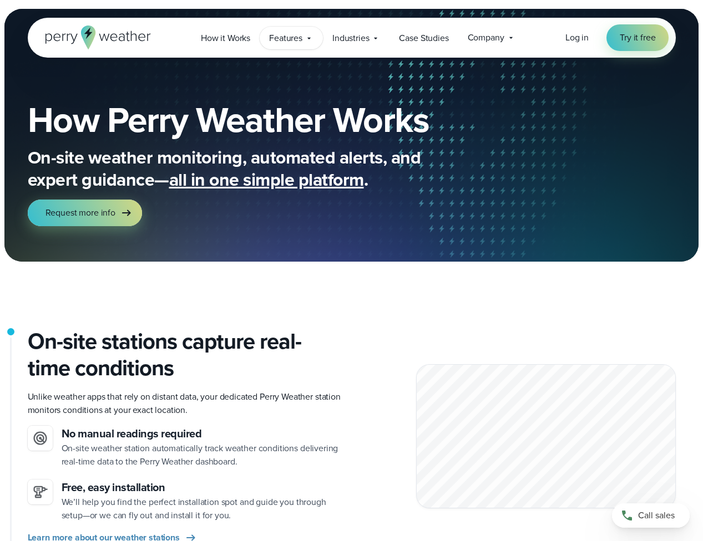 The image size is (703, 541). Describe the element at coordinates (651, 516) in the screenshot. I see `a: Call sales` at that location.